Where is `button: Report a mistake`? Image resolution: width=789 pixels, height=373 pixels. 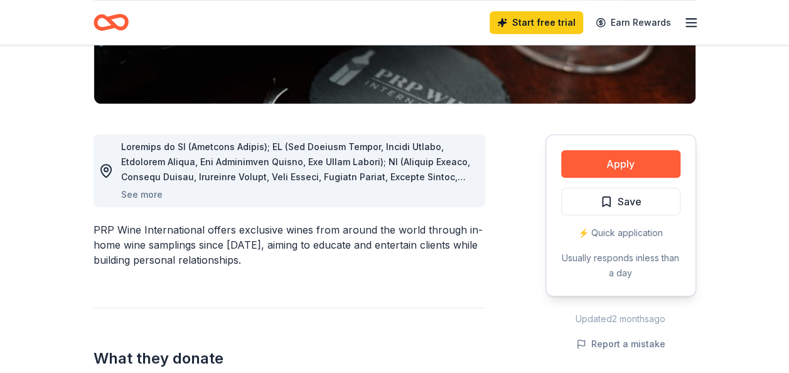
button: Report a mistake is located at coordinates (621, 344).